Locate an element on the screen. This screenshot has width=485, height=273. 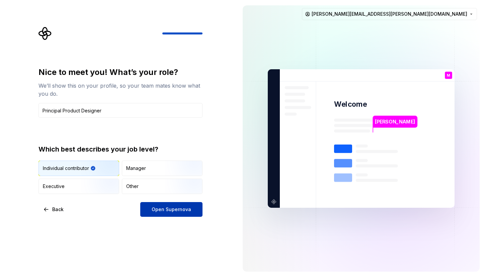
p: Welcome is located at coordinates (350, 104).